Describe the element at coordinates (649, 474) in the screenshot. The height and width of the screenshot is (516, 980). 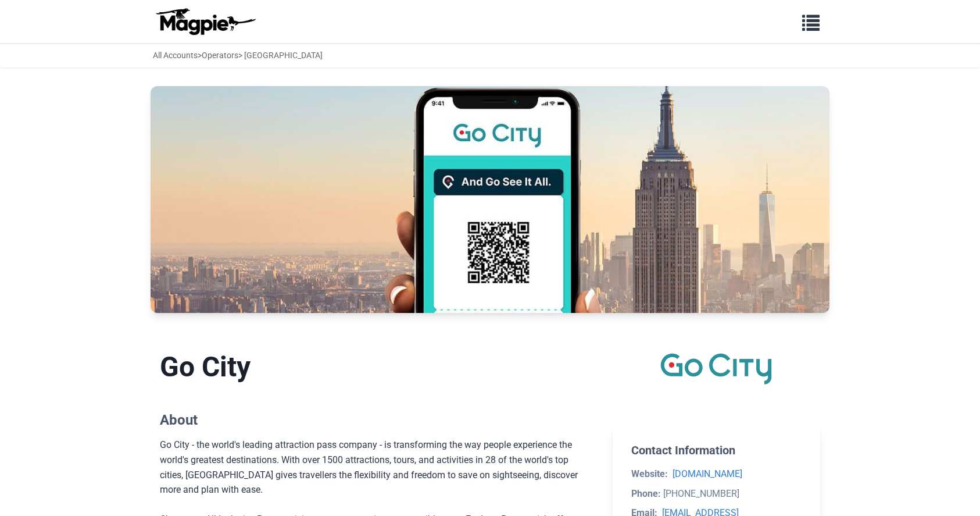
I see `strong: Website:` at that location.